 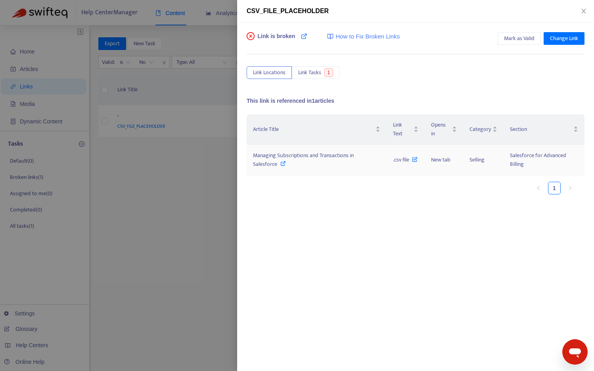 What do you see at coordinates (316, 129) in the screenshot?
I see `th: Article Title` at bounding box center [316, 129].